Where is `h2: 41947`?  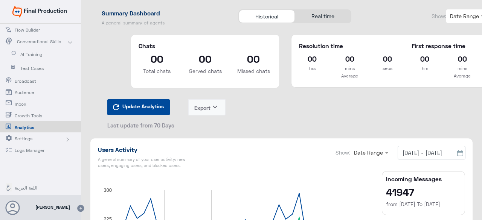
h2: 41947 is located at coordinates (423, 192).